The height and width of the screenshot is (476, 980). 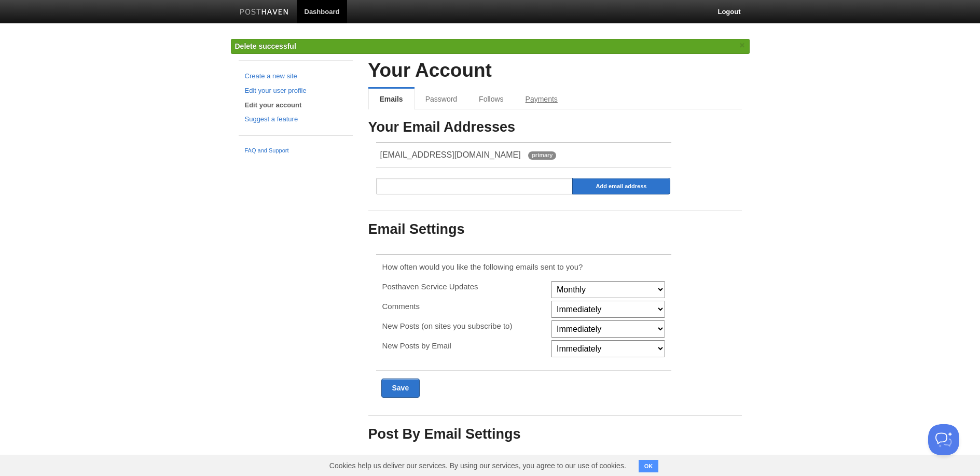 What do you see at coordinates (391, 99) in the screenshot?
I see `a: Emails` at bounding box center [391, 99].